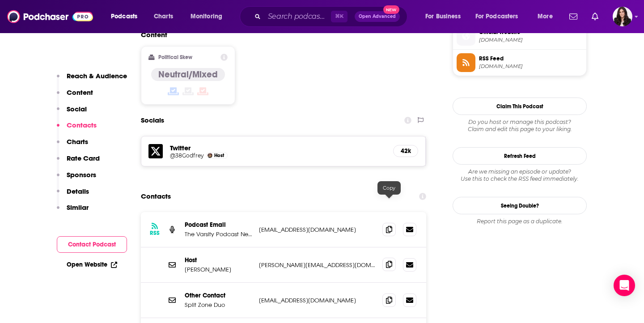 The width and height of the screenshot is (644, 323). What do you see at coordinates (50, 17) in the screenshot?
I see `img: Podchaser - Follow, Share and Rate Podcasts` at bounding box center [50, 17].